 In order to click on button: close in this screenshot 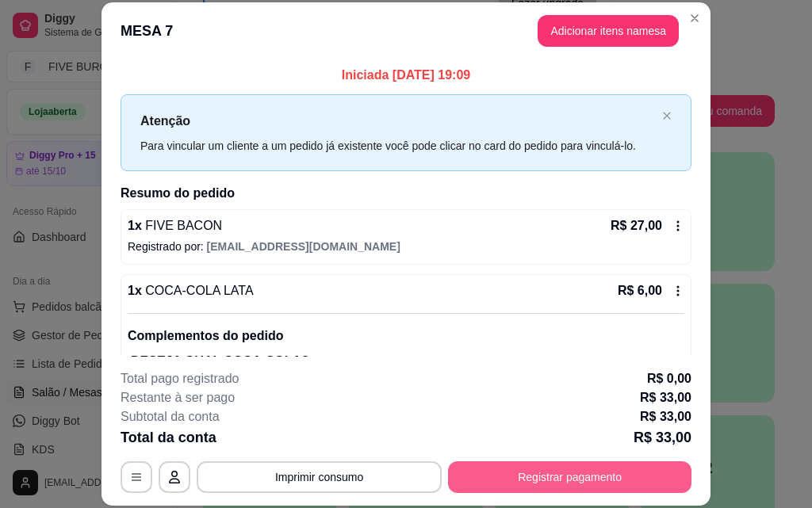, I will do `click(667, 115)`.